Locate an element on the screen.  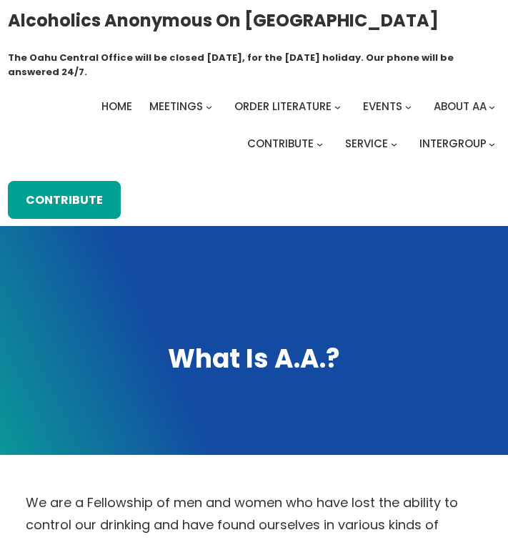
span: Order Literature is located at coordinates (283, 106).